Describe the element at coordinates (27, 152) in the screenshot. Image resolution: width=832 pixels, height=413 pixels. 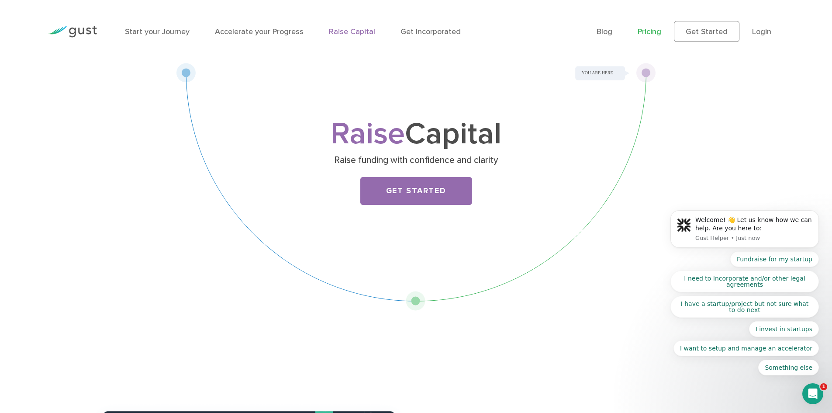
I see `img: Profile image for Gust Helper` at that location.